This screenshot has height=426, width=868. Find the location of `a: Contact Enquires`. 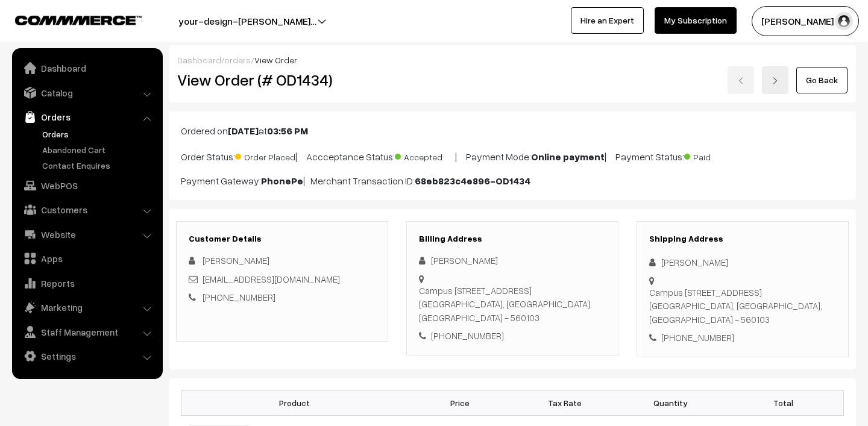

a: Contact Enquires is located at coordinates (98, 165).